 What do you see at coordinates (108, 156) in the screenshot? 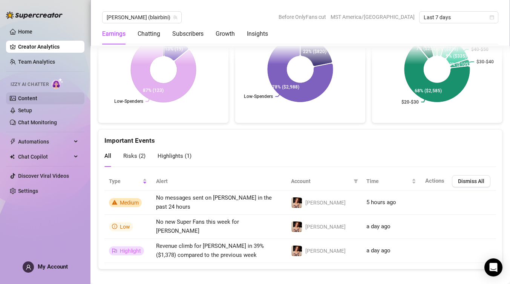
I see `span: All` at bounding box center [108, 156].